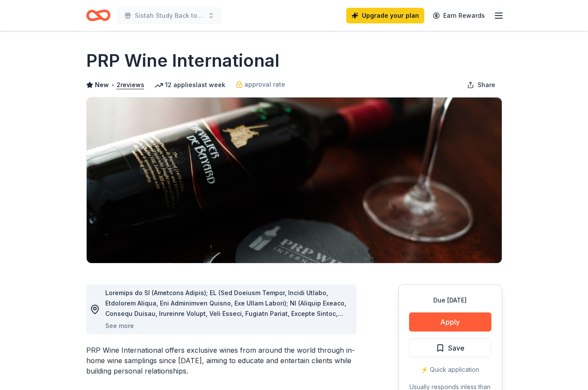 The width and height of the screenshot is (588, 390). I want to click on div: 12 applies last week, so click(190, 85).